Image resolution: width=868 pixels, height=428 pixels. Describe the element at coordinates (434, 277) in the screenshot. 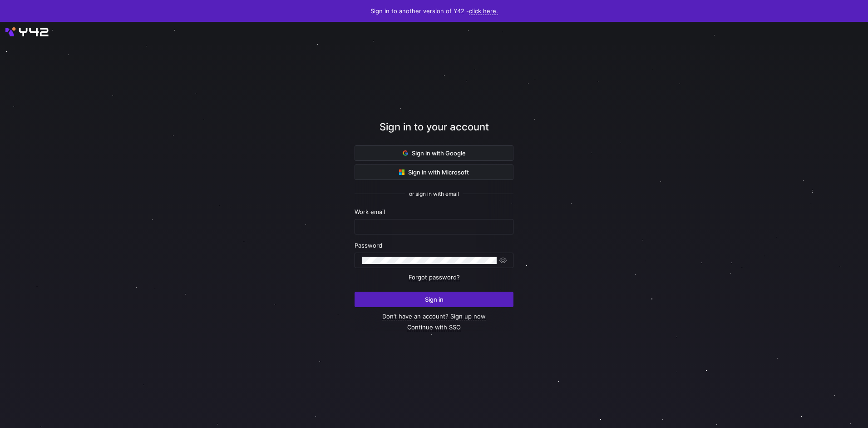

I see `a: Forgot password?` at that location.